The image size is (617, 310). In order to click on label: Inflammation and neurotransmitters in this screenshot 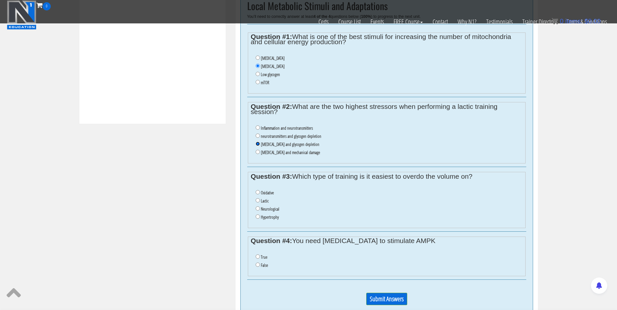, I will do `click(287, 128)`.